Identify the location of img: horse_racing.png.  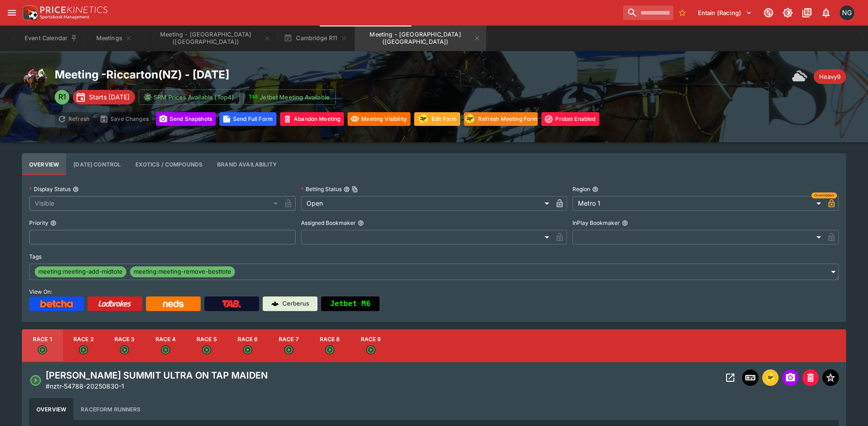
(35, 81).